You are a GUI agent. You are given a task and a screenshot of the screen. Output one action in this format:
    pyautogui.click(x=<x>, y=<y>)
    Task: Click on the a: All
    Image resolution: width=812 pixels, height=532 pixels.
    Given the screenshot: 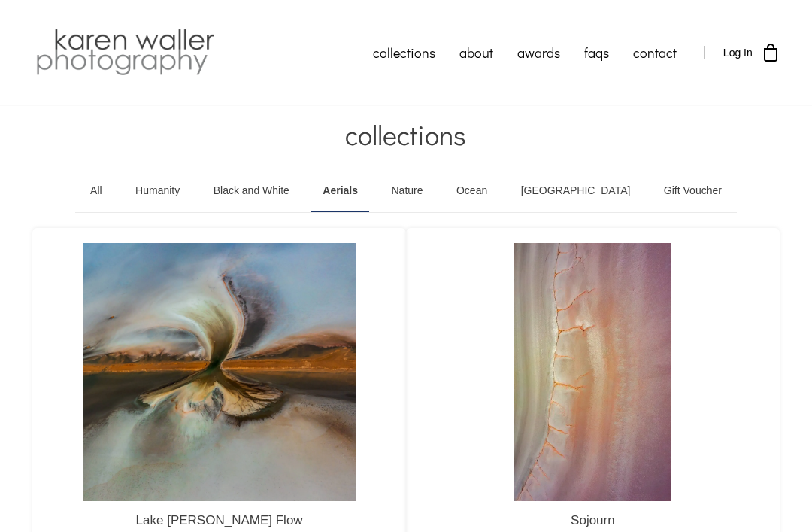 What is the action you would take?
    pyautogui.click(x=96, y=191)
    